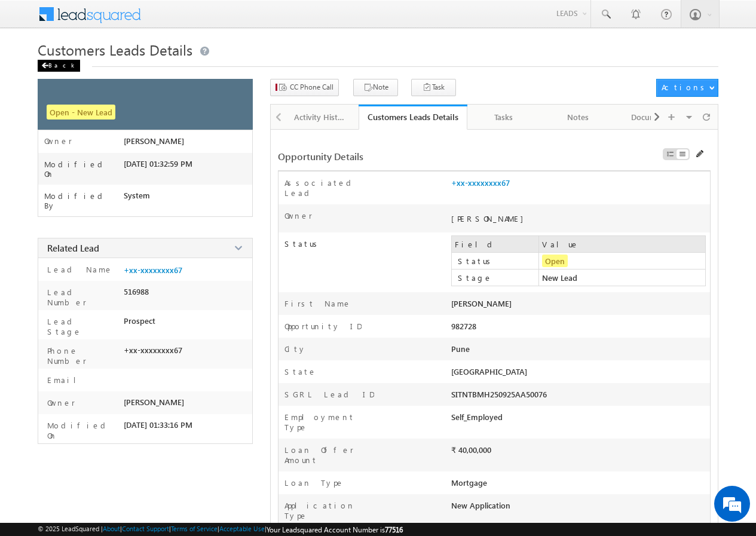 This screenshot has width=756, height=536. I want to click on a: Contact Support, so click(146, 529).